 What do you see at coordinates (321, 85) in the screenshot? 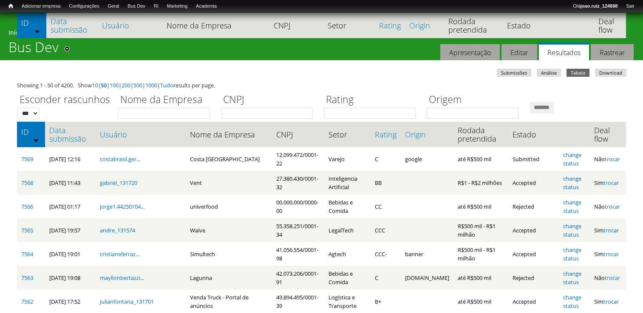
I see `div: Showing 1 - 50 of 4200. Show | | | | | | results per page.` at bounding box center [321, 85].